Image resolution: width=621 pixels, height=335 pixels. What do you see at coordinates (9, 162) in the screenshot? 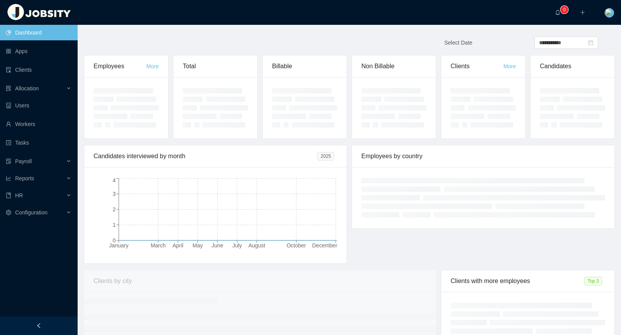
I see `i: icon: file-protect` at bounding box center [9, 162].